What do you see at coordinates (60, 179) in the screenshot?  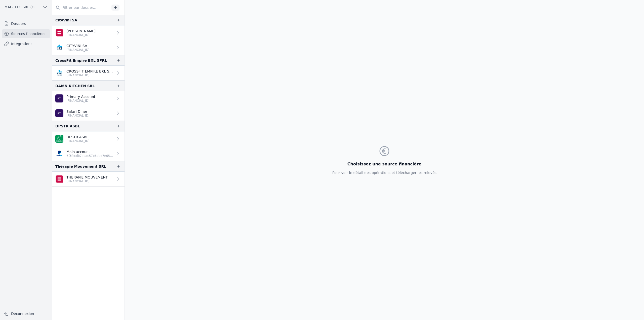 I see `img: belfius.png` at bounding box center [60, 179].